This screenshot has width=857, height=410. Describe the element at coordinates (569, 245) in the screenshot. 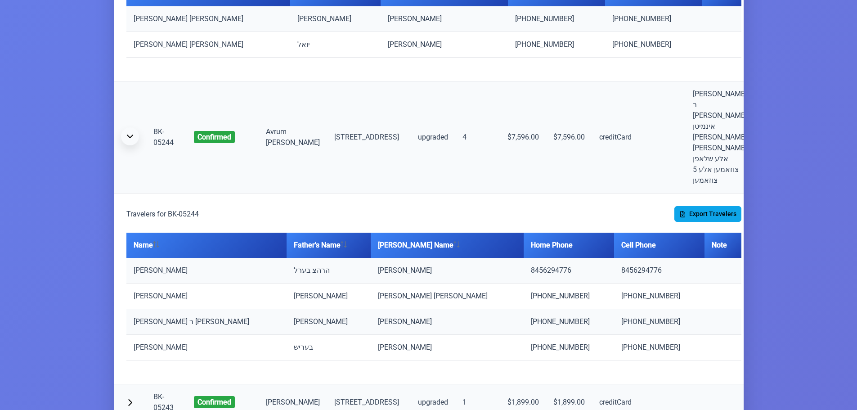

I see `th: Home Phone` at that location.